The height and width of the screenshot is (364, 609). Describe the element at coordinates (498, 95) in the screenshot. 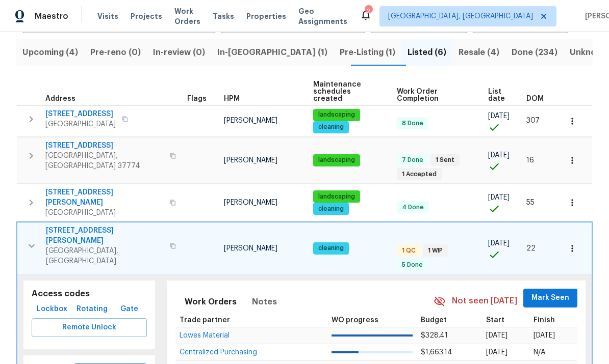

I see `span: List date` at that location.